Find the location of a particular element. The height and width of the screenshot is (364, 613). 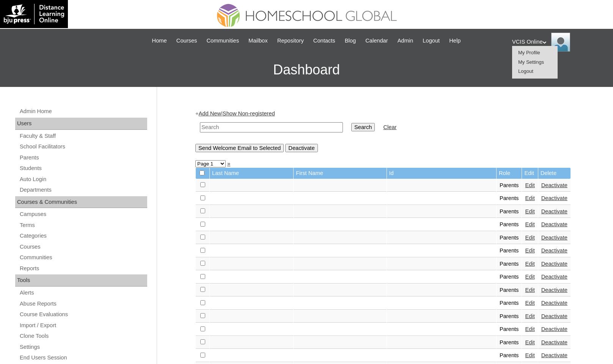

span: Repository is located at coordinates (291, 40).